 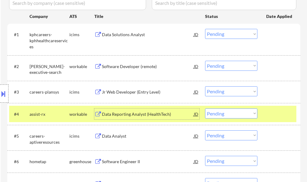 What do you see at coordinates (148, 114) in the screenshot?
I see `div: Data Reporting Analyst (HealthTech)` at bounding box center [148, 114].